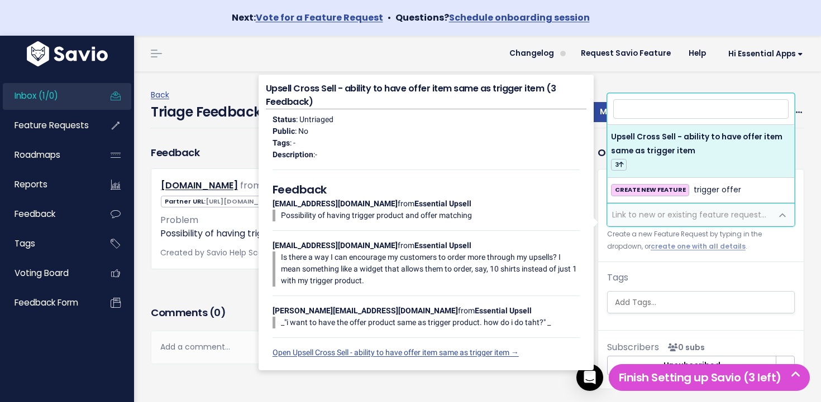 The width and height of the screenshot is (821, 402). Describe the element at coordinates (531, 54) in the screenshot. I see `span: Changelog` at that location.